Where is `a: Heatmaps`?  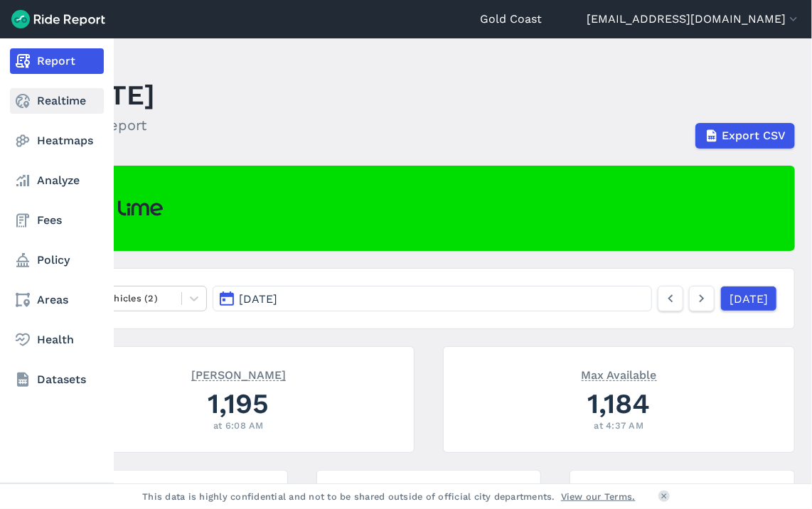 a: Heatmaps is located at coordinates (57, 140).